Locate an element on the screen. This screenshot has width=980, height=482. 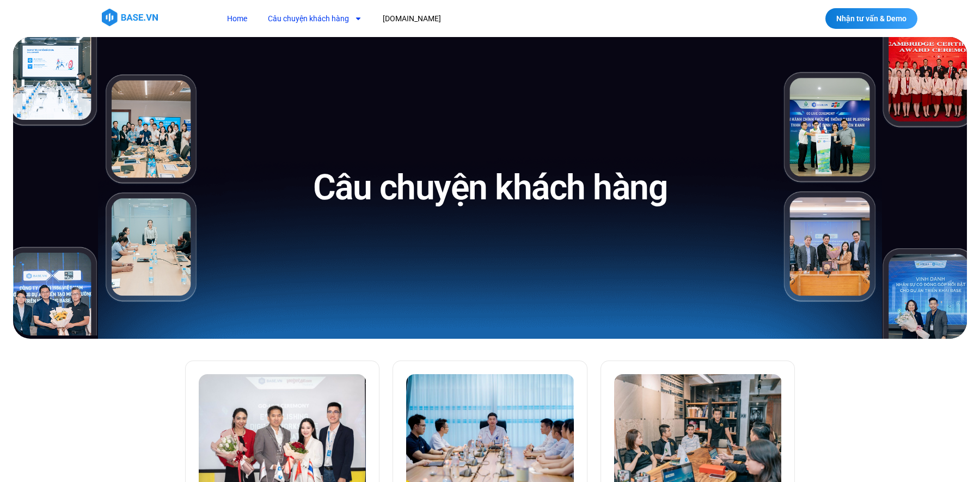
nav: Menu is located at coordinates (429, 19).